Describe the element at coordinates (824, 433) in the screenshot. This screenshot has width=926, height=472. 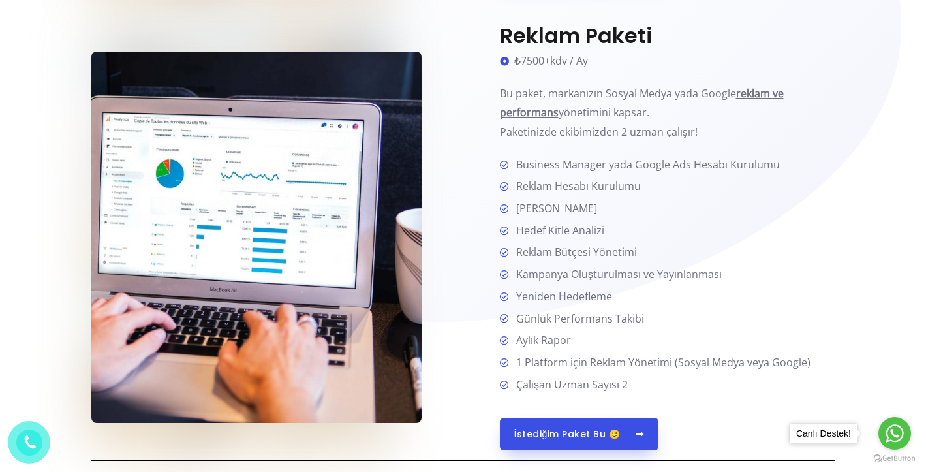
I see `div: Canlı Destek!` at that location.